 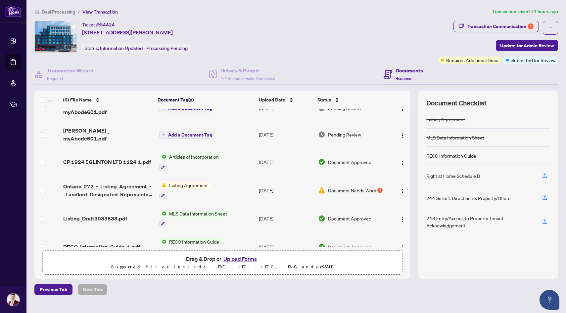 I want to click on h4: Details & People, so click(x=248, y=70).